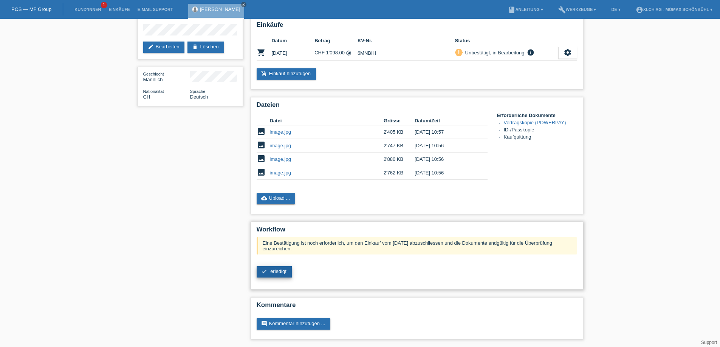  Describe the element at coordinates (261, 53) in the screenshot. I see `i: POSP00028587` at that location.